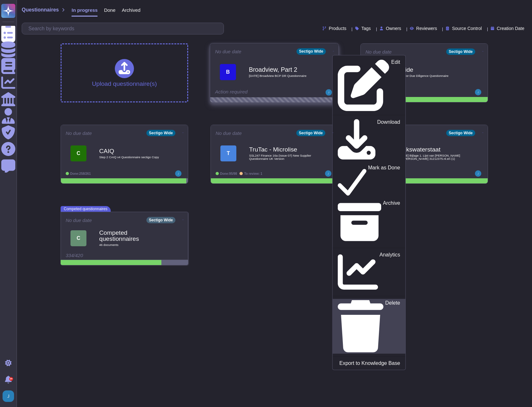  I want to click on button: user, so click(10, 396).